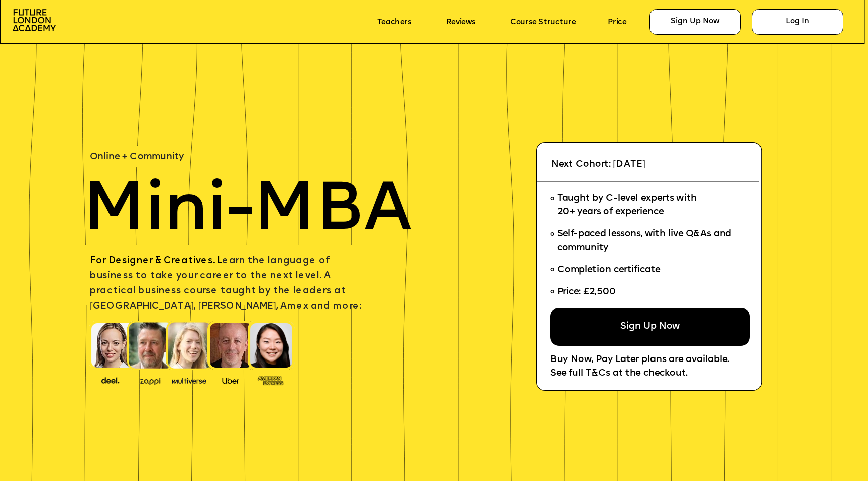 This screenshot has width=868, height=481. I want to click on img: image-99cff0b2-a396-4aab-8550-cf4071da2cb9.png, so click(231, 380).